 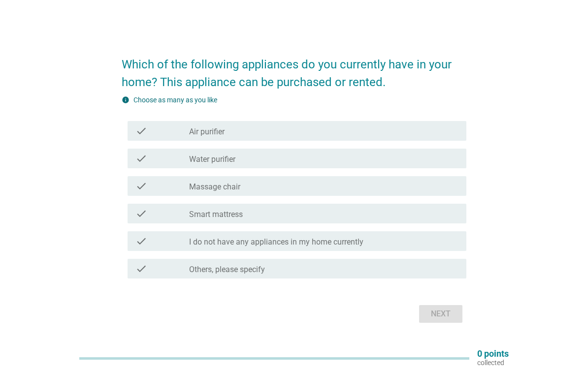 What do you see at coordinates (175, 100) in the screenshot?
I see `label: Choose as many as you like` at bounding box center [175, 100].